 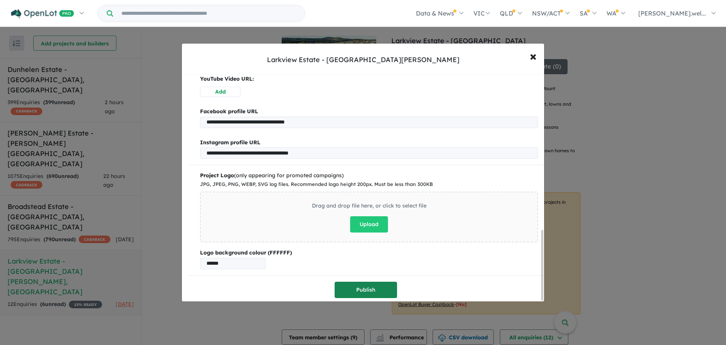 I want to click on b: Instagram profile URL, so click(x=230, y=142).